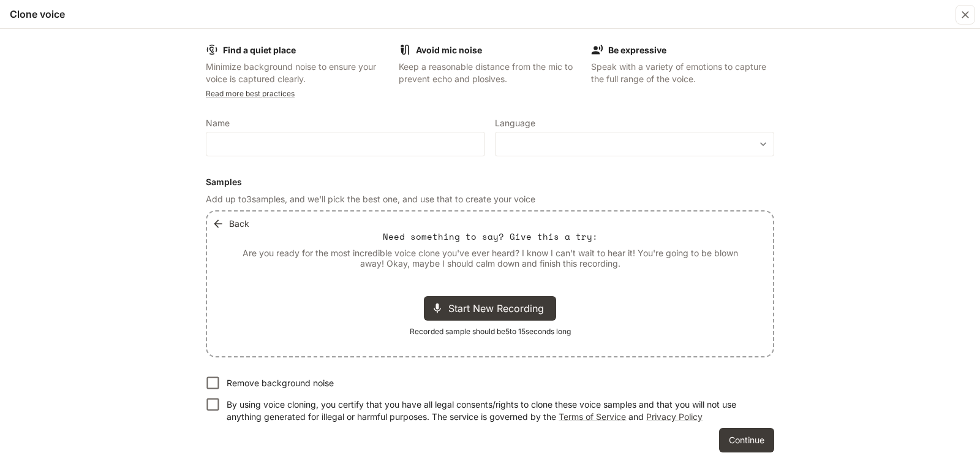 This screenshot has height=469, width=980. I want to click on p: Minimize background noise to ensure your voice is captured clearly., so click(297, 73).